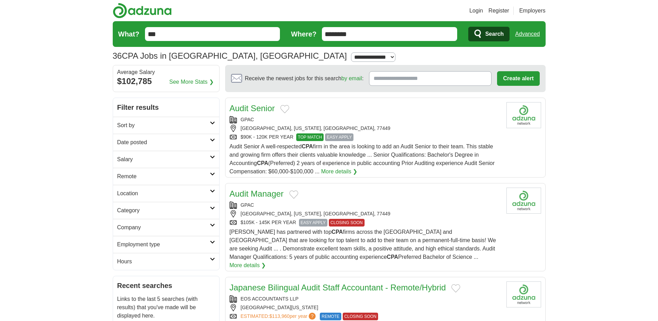 The height and width of the screenshot is (321, 658). What do you see at coordinates (166, 176) in the screenshot?
I see `a: Remote` at bounding box center [166, 176].